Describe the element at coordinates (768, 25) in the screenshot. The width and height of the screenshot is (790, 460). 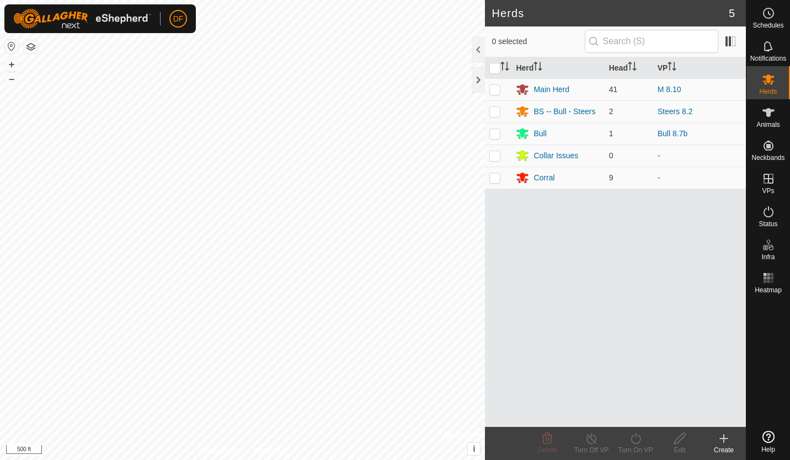
I see `span: Schedules` at that location.